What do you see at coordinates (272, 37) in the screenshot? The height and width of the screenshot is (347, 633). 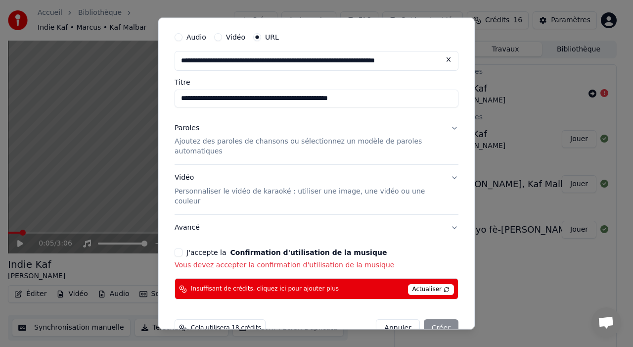 I see `label: URL` at bounding box center [272, 37].